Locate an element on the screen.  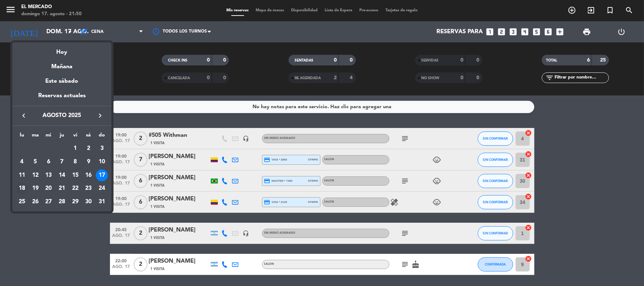
td: 15 de agosto de 2025 is located at coordinates (75, 175).